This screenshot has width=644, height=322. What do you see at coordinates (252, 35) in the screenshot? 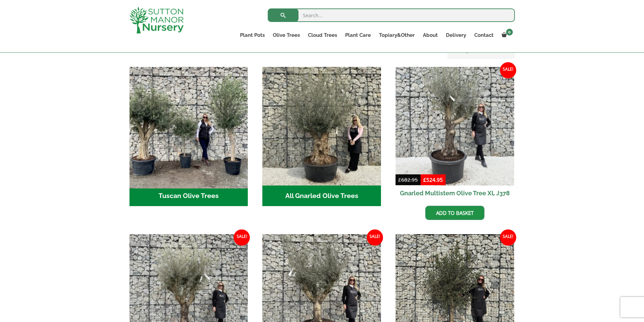
I see `a: Plant Pots` at bounding box center [252, 35].